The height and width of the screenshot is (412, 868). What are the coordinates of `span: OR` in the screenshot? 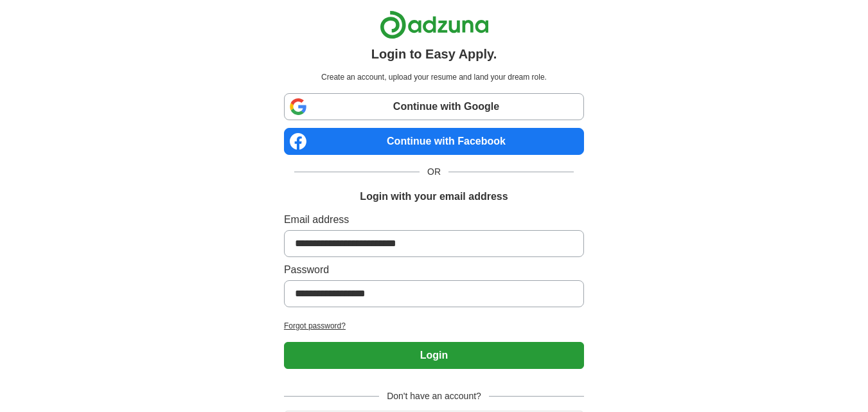 It's located at (433, 171).